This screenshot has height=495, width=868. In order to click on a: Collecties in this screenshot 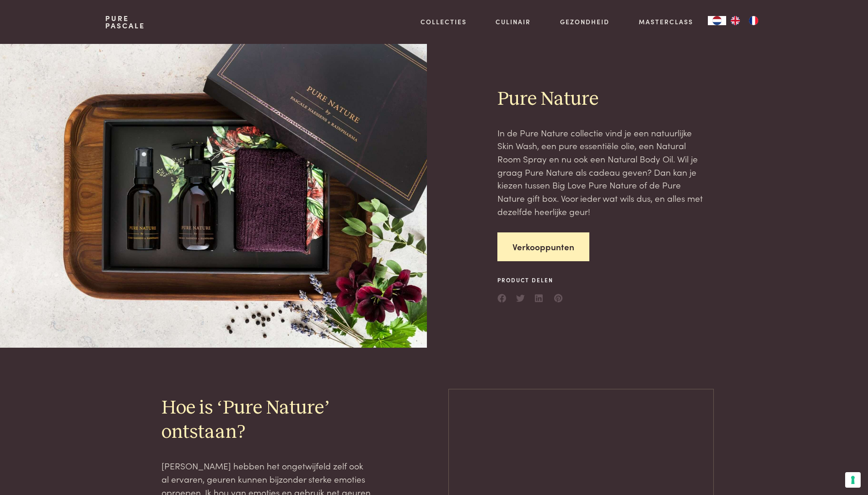, I will do `click(444, 21)`.